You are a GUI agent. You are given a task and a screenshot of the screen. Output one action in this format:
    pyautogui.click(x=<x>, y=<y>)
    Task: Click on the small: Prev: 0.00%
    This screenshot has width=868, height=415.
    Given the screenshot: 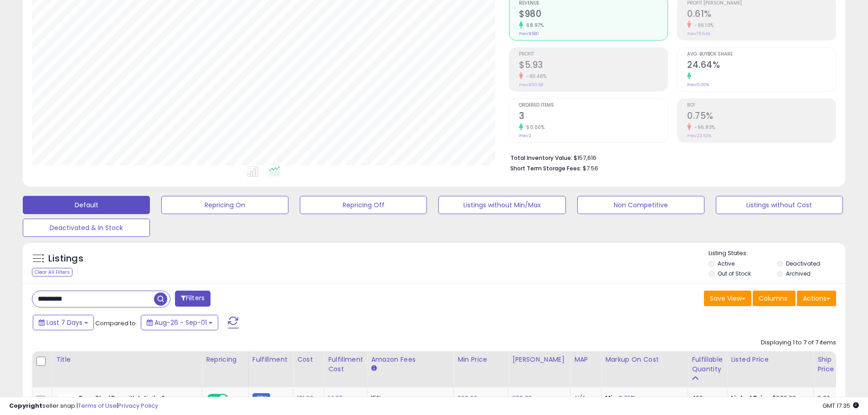 What is the action you would take?
    pyautogui.click(x=698, y=85)
    